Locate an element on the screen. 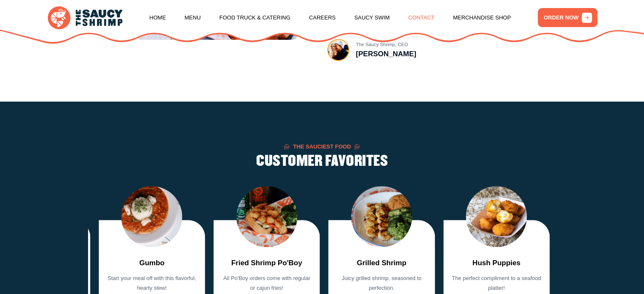 This screenshot has height=294, width=644. a: Food Truck & Catering is located at coordinates (255, 18).